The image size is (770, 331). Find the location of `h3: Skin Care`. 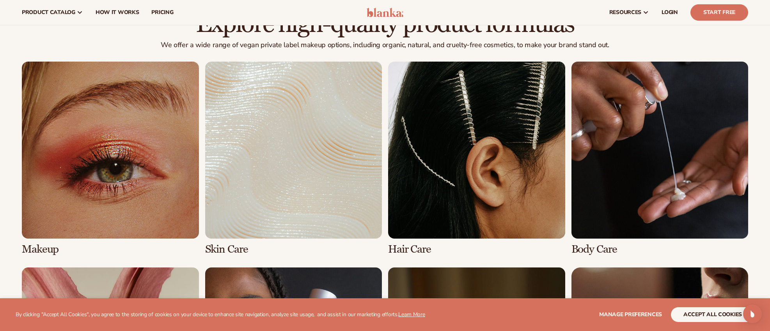

h3: Skin Care is located at coordinates (294, 249).